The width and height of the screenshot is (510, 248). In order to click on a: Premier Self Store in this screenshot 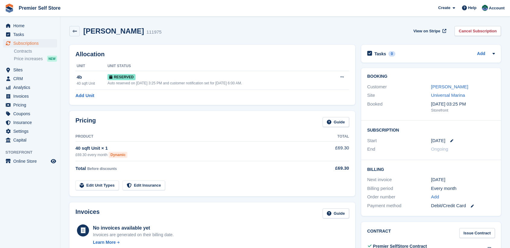, I will do `click(40, 8)`.